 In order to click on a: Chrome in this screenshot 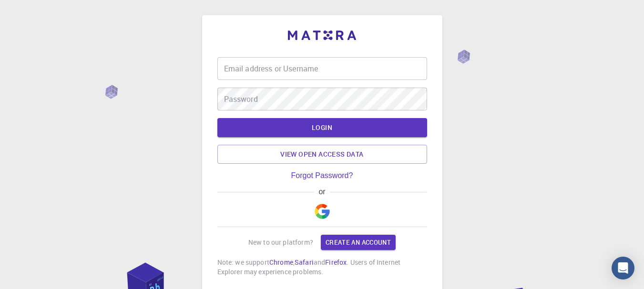, I will do `click(282, 262)`.